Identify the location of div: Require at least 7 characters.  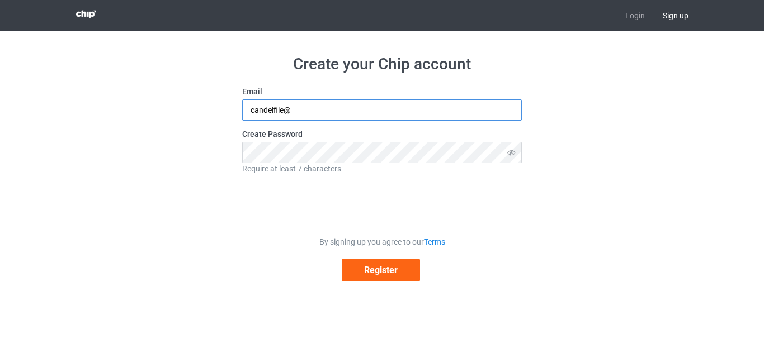
(382, 169).